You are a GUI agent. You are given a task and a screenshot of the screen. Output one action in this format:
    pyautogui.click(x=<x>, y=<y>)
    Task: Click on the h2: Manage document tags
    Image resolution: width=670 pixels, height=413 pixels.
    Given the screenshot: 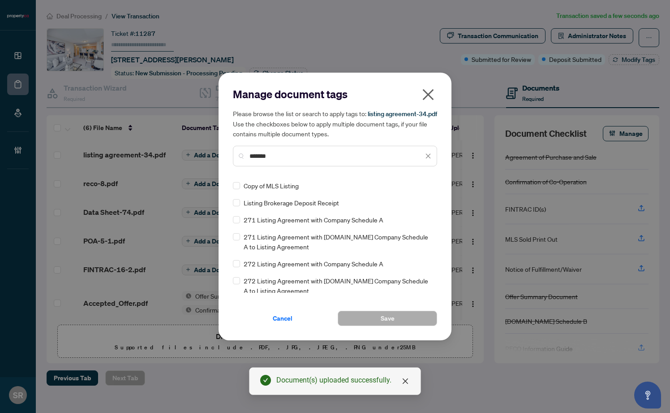 What is the action you would take?
    pyautogui.click(x=335, y=94)
    